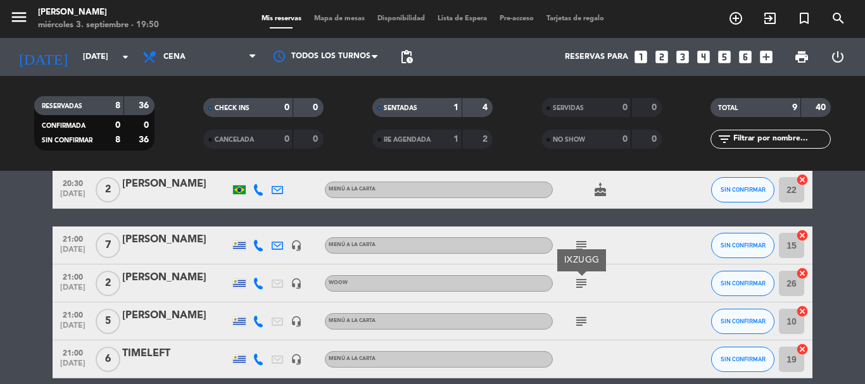 The height and width of the screenshot is (384, 865). What do you see at coordinates (98, 25) in the screenshot?
I see `div: miércoles 3. septiembre - 19:50` at bounding box center [98, 25].